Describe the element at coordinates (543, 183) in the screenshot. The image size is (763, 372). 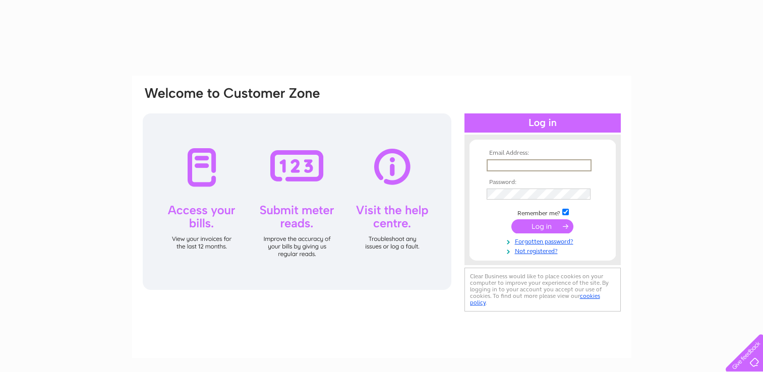
I see `th: Password:` at that location.